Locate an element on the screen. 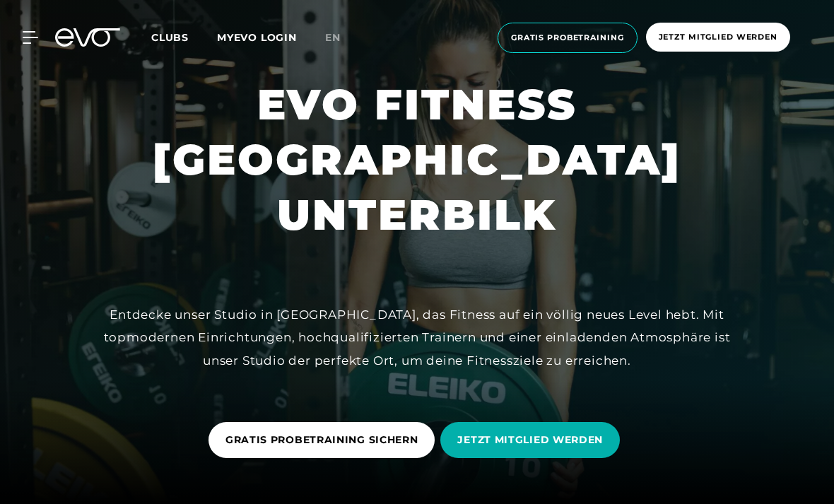 The width and height of the screenshot is (834, 504). a: Gratis Probetraining is located at coordinates (568, 38).